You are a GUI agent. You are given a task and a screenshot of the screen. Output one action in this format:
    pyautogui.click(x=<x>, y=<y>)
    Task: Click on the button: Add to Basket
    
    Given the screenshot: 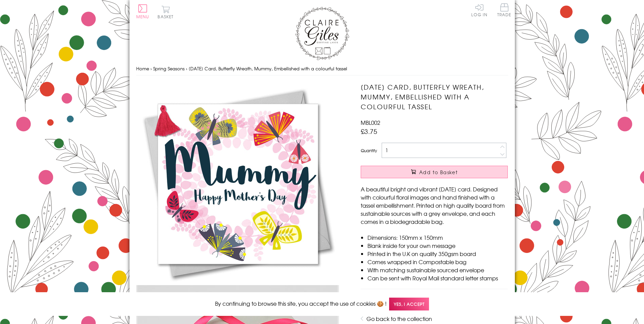 What is the action you would take?
    pyautogui.click(x=434, y=172)
    